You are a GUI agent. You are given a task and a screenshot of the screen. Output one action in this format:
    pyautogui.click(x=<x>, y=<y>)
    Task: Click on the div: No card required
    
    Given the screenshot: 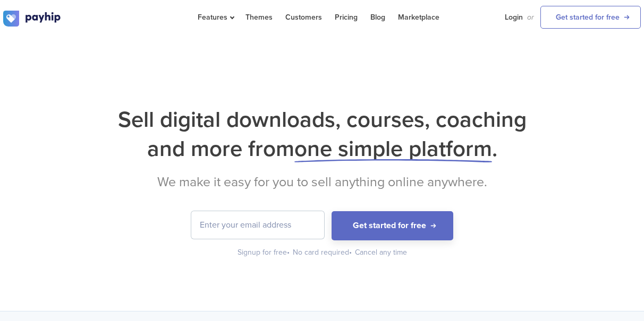 What is the action you would take?
    pyautogui.click(x=323, y=253)
    